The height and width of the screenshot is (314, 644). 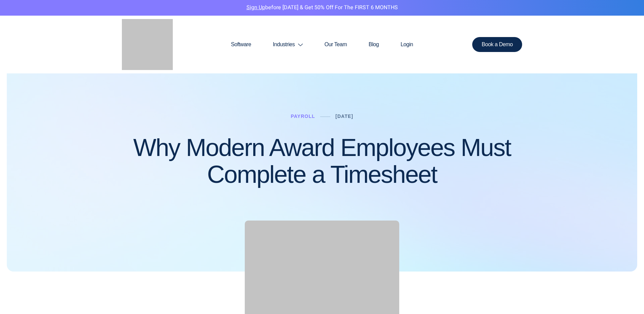 I want to click on a: Industries, so click(x=287, y=45).